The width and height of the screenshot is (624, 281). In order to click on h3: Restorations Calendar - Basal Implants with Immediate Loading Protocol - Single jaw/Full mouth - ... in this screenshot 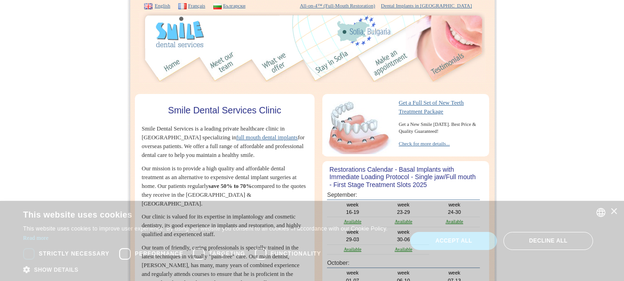, I will do `click(403, 177)`.